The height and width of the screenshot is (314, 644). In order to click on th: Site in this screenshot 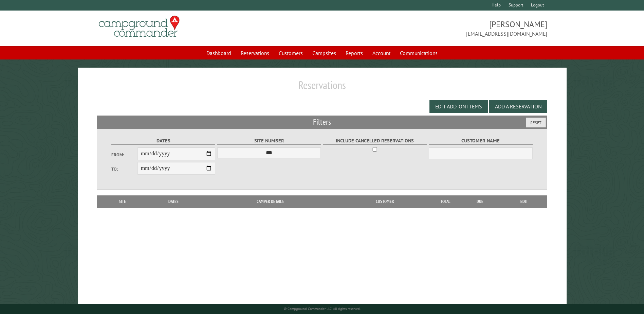, I will do `click(122, 201)`.